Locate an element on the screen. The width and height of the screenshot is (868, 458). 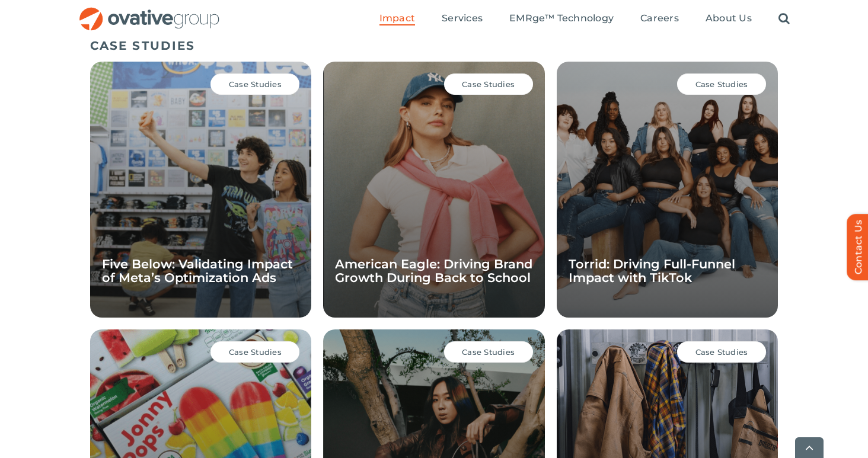
a: Search is located at coordinates (784, 19).